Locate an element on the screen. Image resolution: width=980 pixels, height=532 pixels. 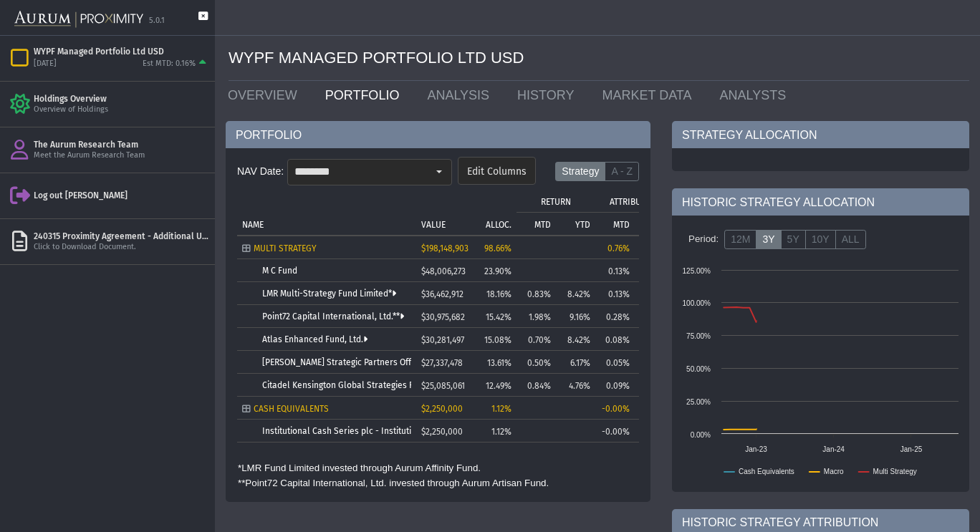
div: The Aurum Research Team is located at coordinates (121, 144).